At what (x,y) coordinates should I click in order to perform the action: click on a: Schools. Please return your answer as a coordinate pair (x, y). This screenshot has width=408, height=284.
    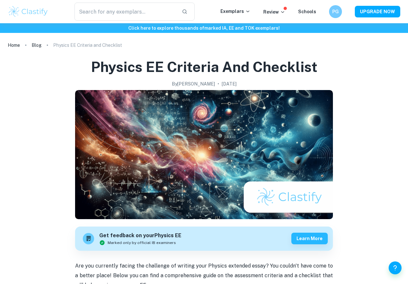
    Looking at the image, I should click on (307, 12).